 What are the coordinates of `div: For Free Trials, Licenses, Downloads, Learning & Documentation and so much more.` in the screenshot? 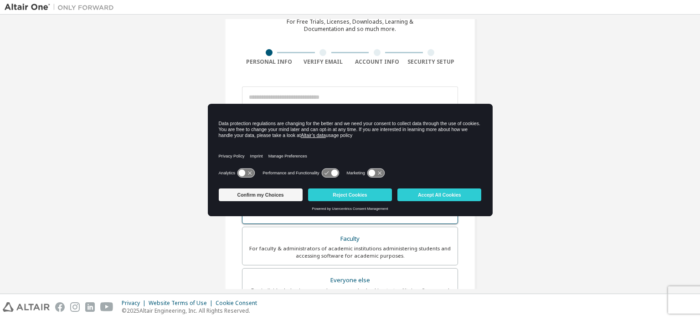 It's located at (350, 26).